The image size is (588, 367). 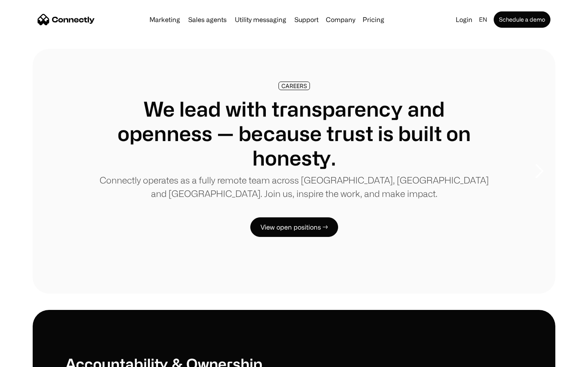 I want to click on aside: Language selected: English, so click(x=28, y=358).